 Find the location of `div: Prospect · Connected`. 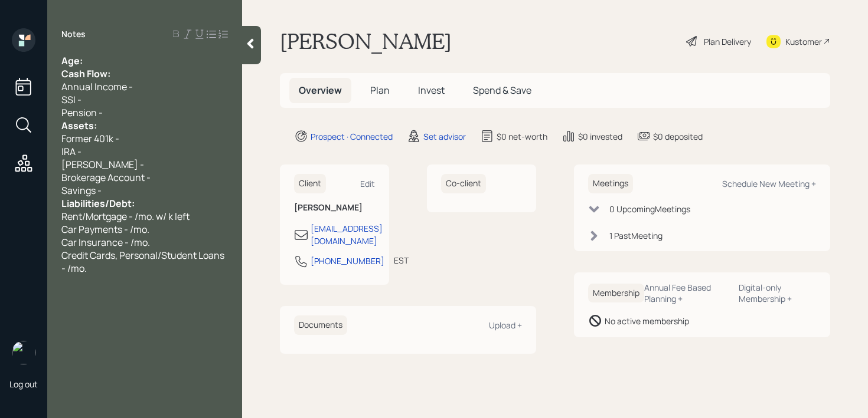

div: Prospect · Connected is located at coordinates (351, 137).